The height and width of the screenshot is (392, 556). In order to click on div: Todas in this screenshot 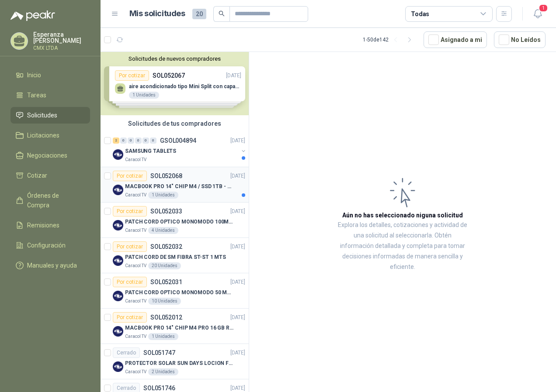, I will do `click(420, 14)`.